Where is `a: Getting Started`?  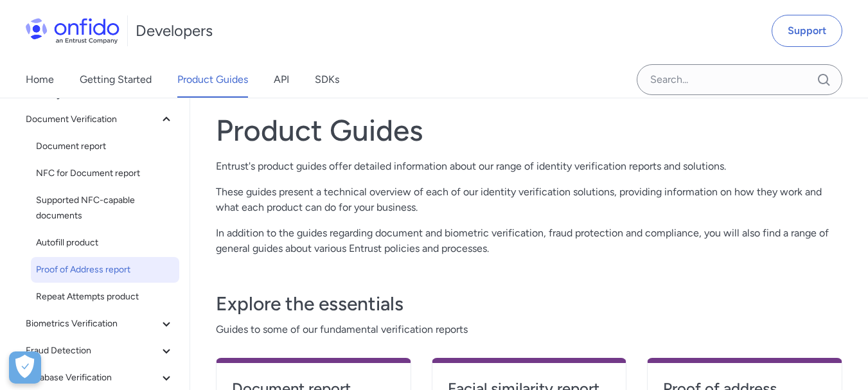
a: Getting Started is located at coordinates (116, 79).